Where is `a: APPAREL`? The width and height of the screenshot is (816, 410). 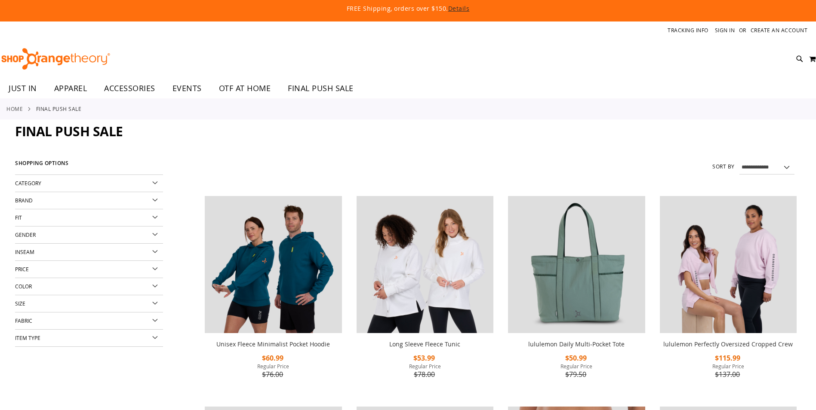
a: APPAREL is located at coordinates (71, 89).